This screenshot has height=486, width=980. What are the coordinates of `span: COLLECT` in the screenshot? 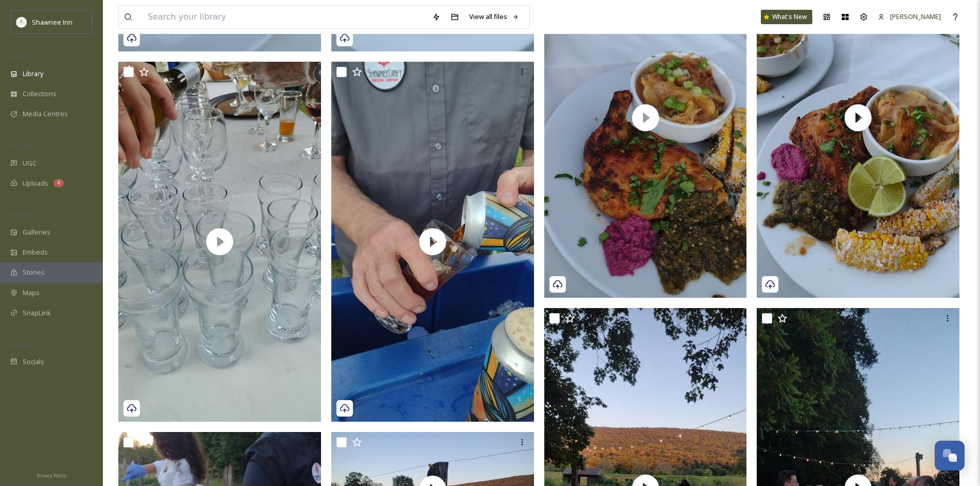 It's located at (21, 146).